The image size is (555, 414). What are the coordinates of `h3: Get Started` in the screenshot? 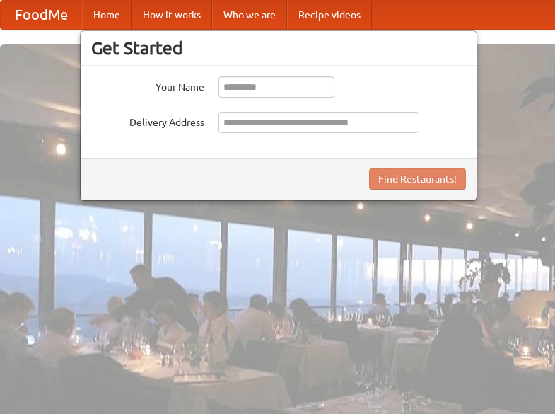 It's located at (279, 48).